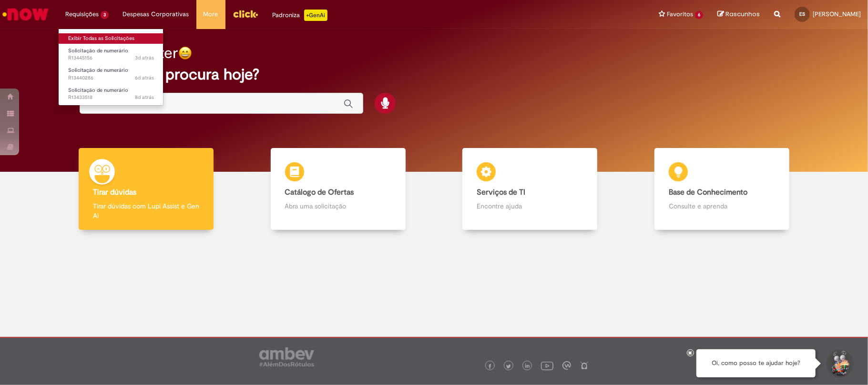 The width and height of the screenshot is (868, 385). Describe the element at coordinates (156, 14) in the screenshot. I see `span: Despesas Corporativas` at that location.